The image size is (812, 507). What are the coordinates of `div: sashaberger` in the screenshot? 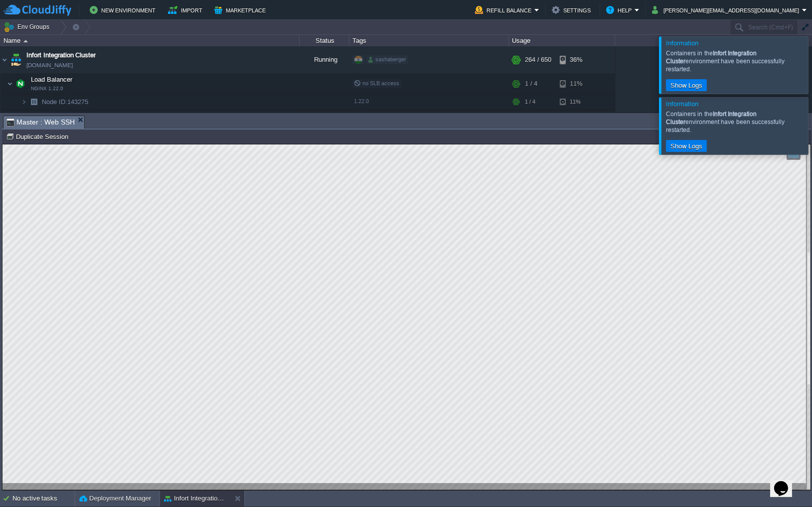 It's located at (387, 59).